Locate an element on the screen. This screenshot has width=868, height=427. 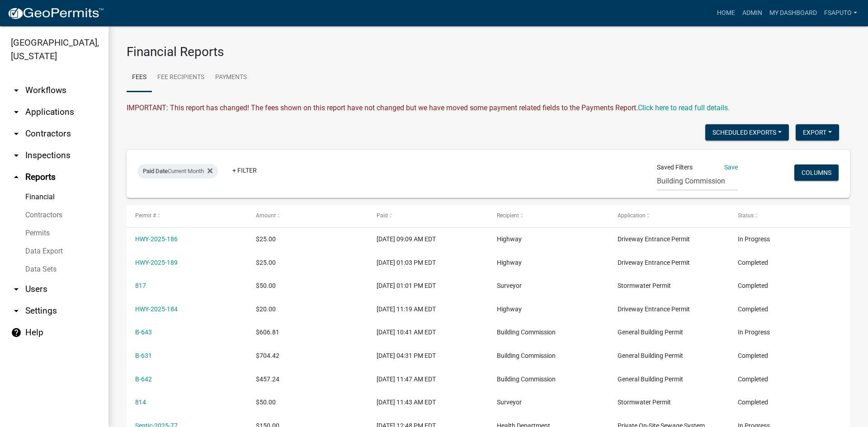
a: B-643 is located at coordinates (143, 332).